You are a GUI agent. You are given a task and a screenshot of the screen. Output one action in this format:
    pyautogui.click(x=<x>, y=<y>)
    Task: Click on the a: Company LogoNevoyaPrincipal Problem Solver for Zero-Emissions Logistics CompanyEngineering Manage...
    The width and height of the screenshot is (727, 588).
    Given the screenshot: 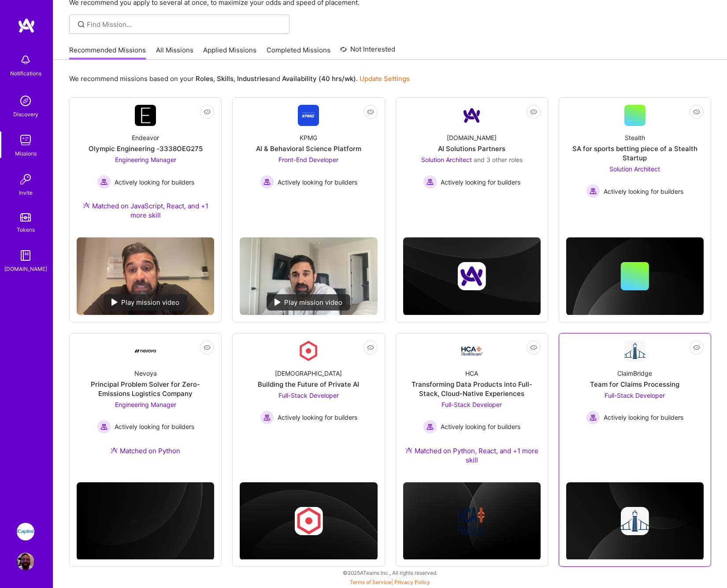 What is the action you would take?
    pyautogui.click(x=146, y=403)
    